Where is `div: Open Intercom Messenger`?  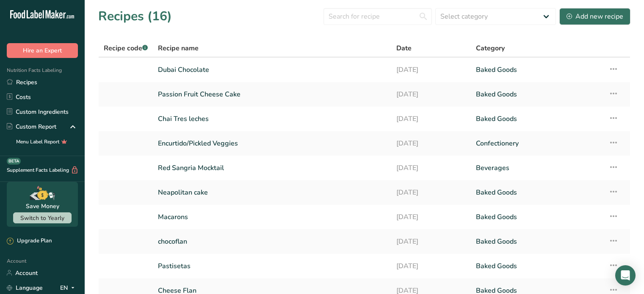 div: Open Intercom Messenger is located at coordinates (626, 275).